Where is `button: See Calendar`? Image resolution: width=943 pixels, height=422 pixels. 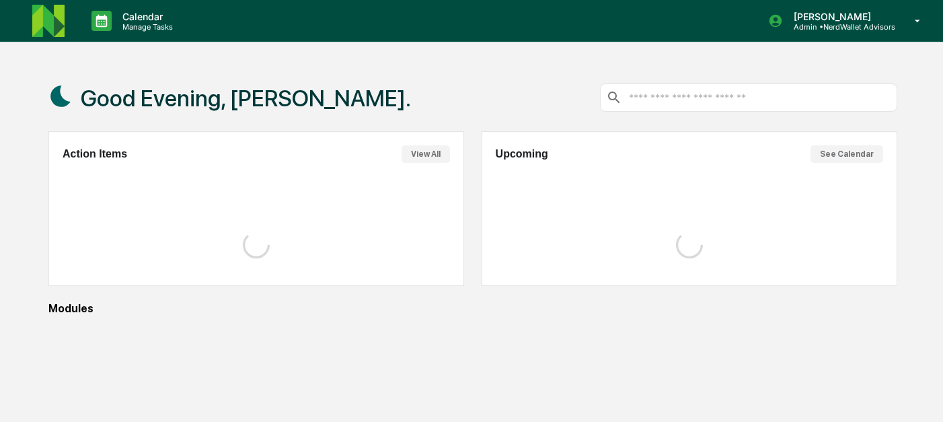 button: See Calendar is located at coordinates (847, 154).